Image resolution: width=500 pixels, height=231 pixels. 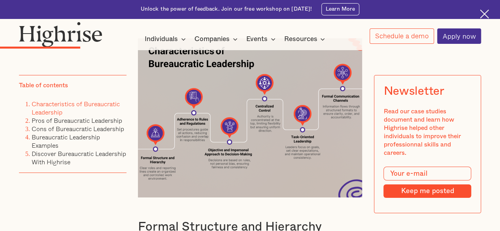 I want to click on img: Characteristics of Bureaucratic Leadership, so click(x=250, y=118).